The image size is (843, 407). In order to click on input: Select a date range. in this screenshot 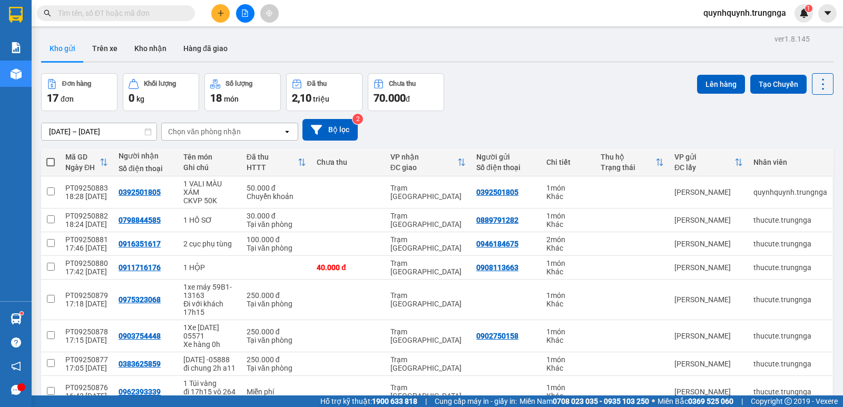, I will do `click(99, 132)`.